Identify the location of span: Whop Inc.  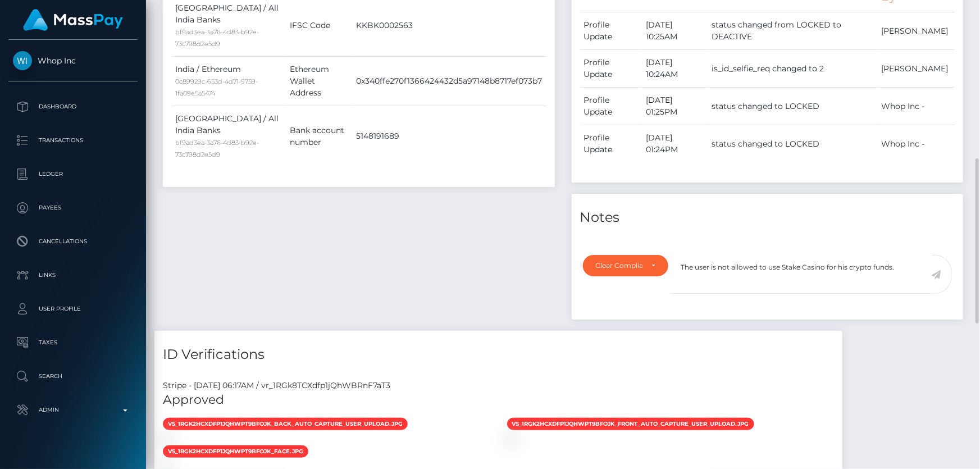
(73, 60).